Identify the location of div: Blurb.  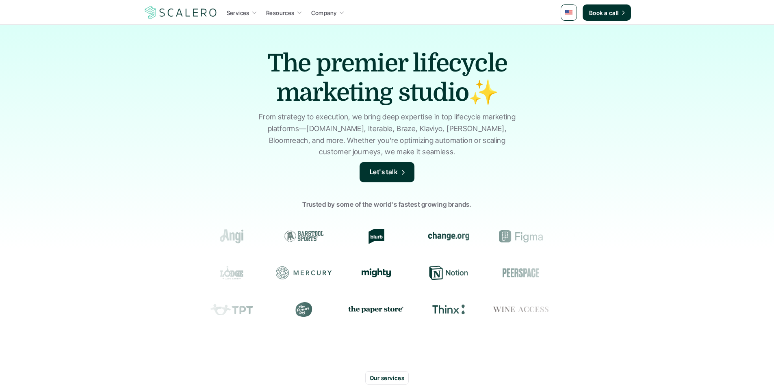
(376, 236).